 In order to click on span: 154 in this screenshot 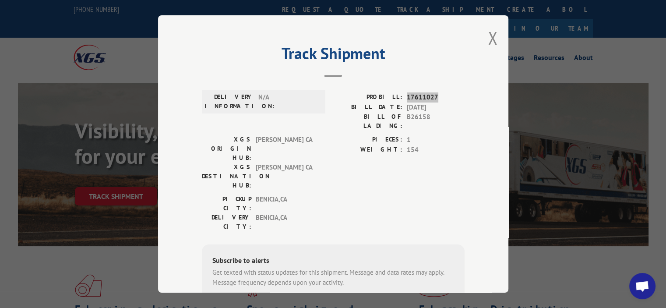, I will do `click(436, 150)`.